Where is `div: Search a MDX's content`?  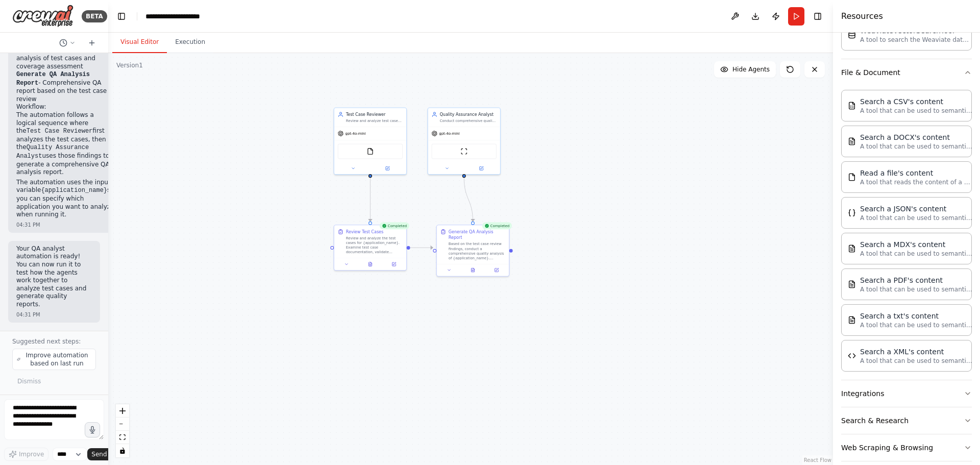
div: Search a MDX's content is located at coordinates (916, 245).